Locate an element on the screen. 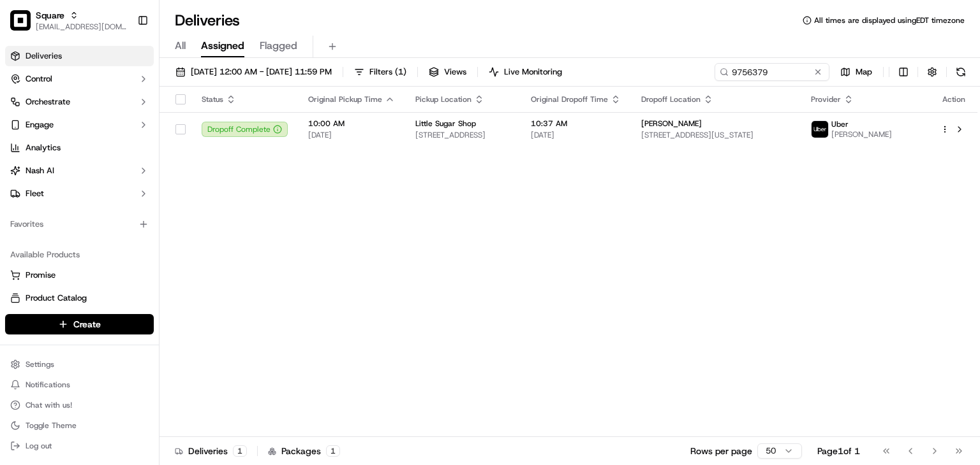 This screenshot has height=465, width=980. span: Little Sugar Shop is located at coordinates (446, 124).